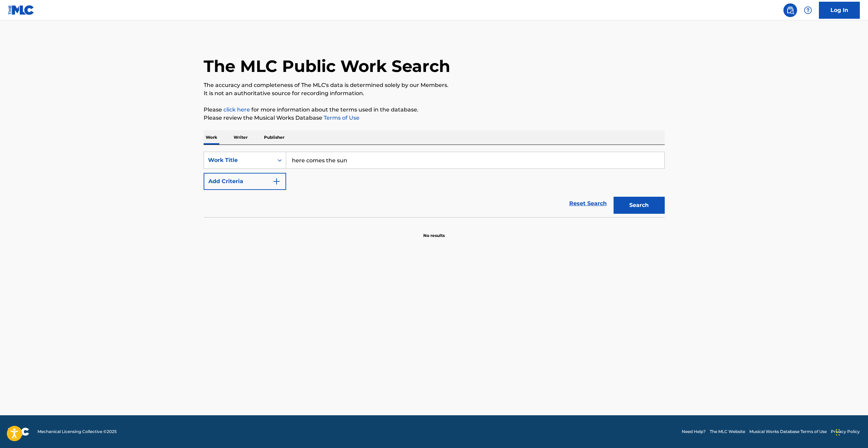 This screenshot has height=448, width=868. Describe the element at coordinates (434, 185) in the screenshot. I see `form: Search Form` at that location.